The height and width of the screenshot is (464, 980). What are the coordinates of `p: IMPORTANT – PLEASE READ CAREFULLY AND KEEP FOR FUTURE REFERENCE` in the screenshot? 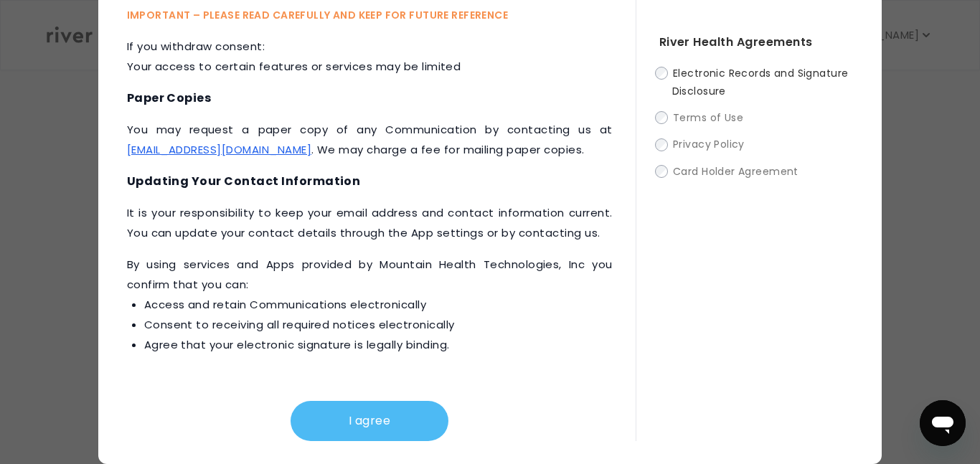 It's located at (381, 15).